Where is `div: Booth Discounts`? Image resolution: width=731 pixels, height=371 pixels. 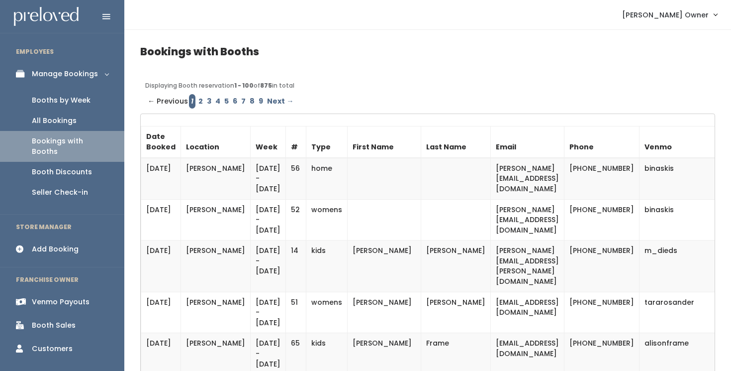
div: Booth Discounts is located at coordinates (62, 172).